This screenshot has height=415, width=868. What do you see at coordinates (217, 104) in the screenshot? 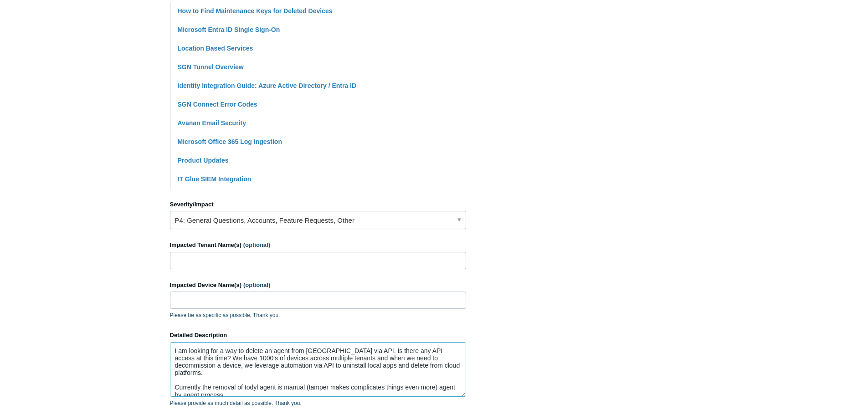
I see `a: SGN Connect Error Codes` at bounding box center [217, 104].